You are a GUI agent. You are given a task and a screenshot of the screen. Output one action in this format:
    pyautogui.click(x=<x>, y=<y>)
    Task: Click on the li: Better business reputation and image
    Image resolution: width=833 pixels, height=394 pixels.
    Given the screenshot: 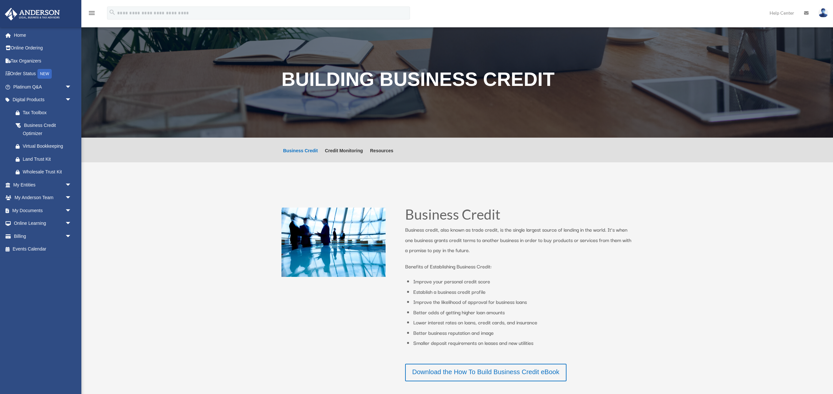 What is the action you would take?
    pyautogui.click(x=523, y=333)
    